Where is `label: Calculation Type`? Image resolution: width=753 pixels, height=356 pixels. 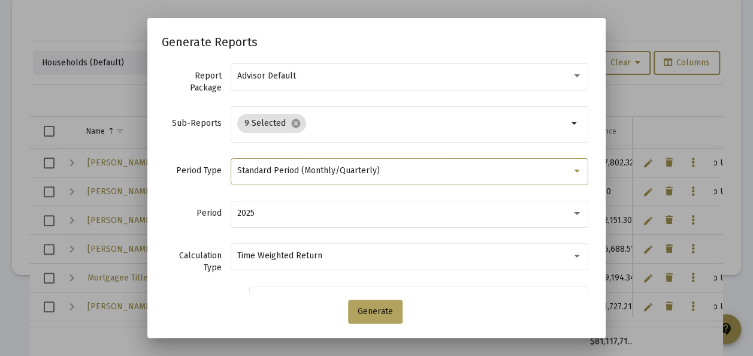
label: Calculation Type is located at coordinates (192, 262).